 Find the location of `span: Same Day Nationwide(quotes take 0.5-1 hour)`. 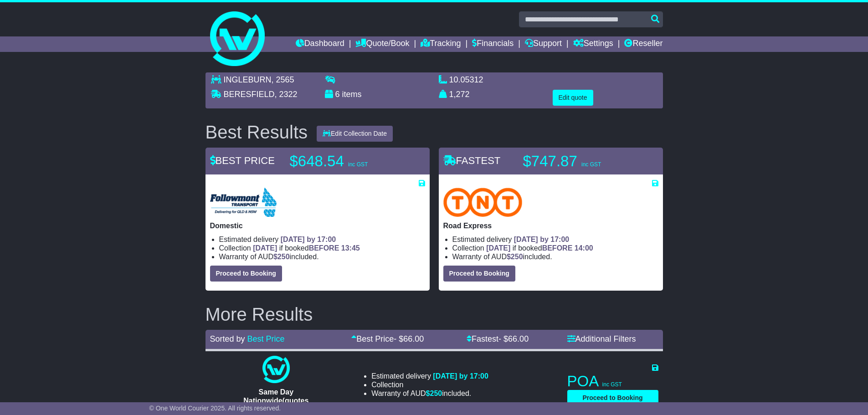

span: Same Day Nationwide(quotes take 0.5-1 hour) is located at coordinates (275, 401).